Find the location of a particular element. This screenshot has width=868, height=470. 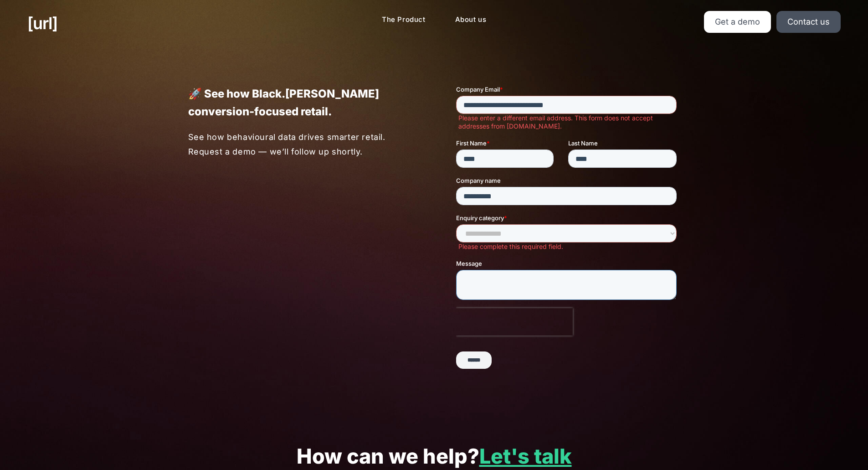

p: See how behavioural data drives smarter retail. Request a demo — we’ll follow up shortly. is located at coordinates (300, 144).